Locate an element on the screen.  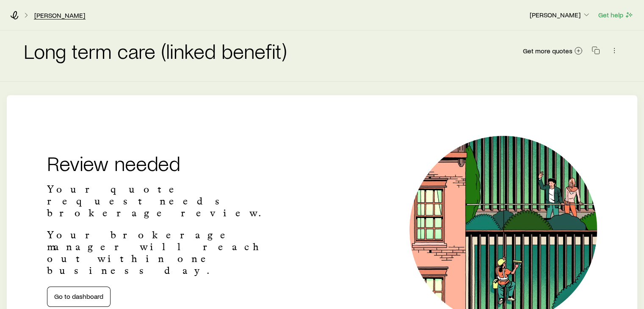
span: Get more quotes is located at coordinates (547, 51).